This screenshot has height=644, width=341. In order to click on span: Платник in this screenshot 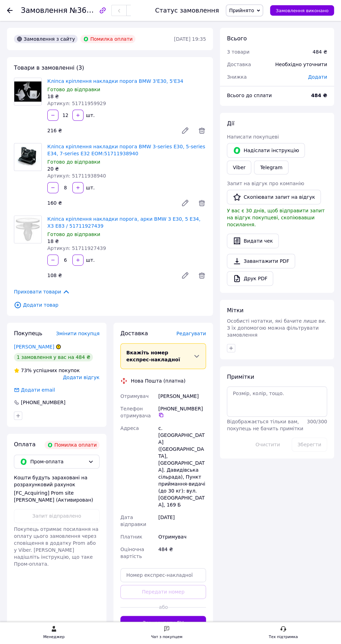, I will do `click(131, 537)`.